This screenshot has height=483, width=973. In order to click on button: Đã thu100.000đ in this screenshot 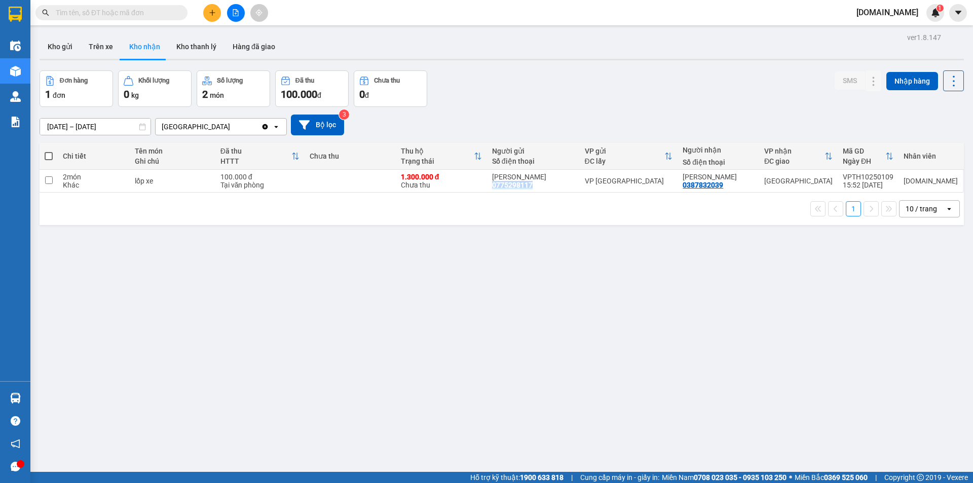, I will do `click(312, 89)`.